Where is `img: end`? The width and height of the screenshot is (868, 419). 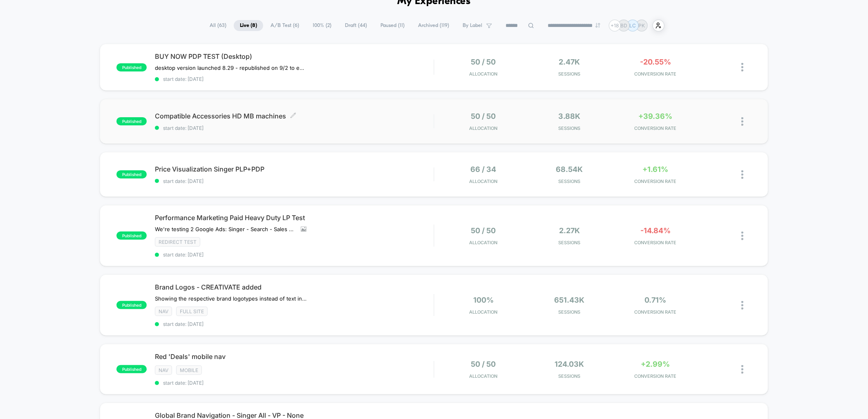
img: end is located at coordinates (598, 26).